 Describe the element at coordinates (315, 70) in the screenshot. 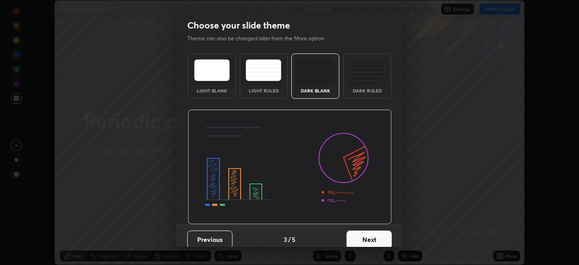

I see `img: darkTheme.f0cc69e5.svg` at that location.